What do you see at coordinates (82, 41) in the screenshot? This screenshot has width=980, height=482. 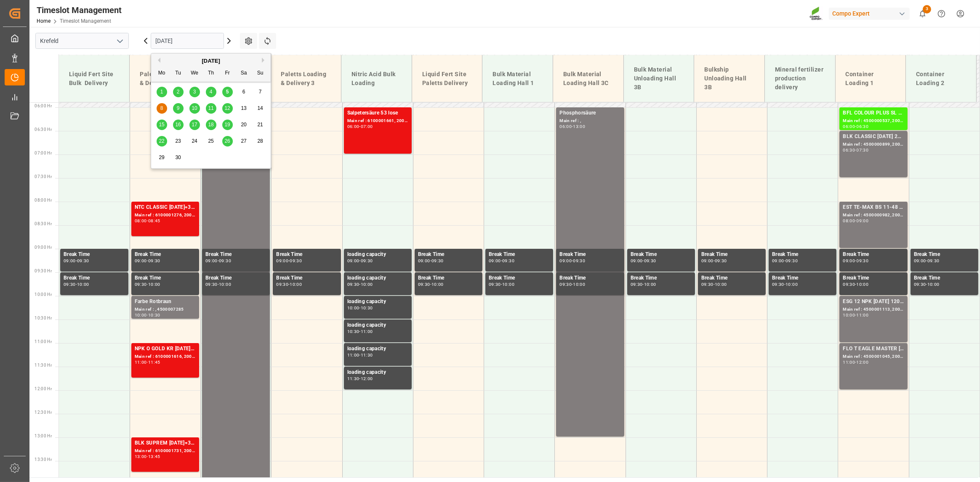 I see `input: Type to search/select` at bounding box center [82, 41].